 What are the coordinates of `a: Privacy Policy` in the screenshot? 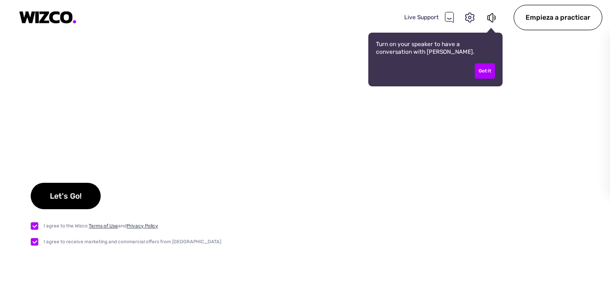 It's located at (142, 226).